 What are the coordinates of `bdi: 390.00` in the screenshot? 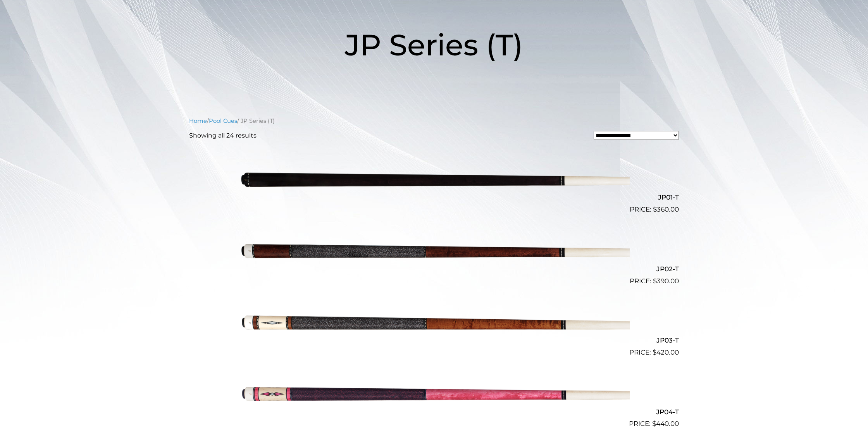 It's located at (666, 281).